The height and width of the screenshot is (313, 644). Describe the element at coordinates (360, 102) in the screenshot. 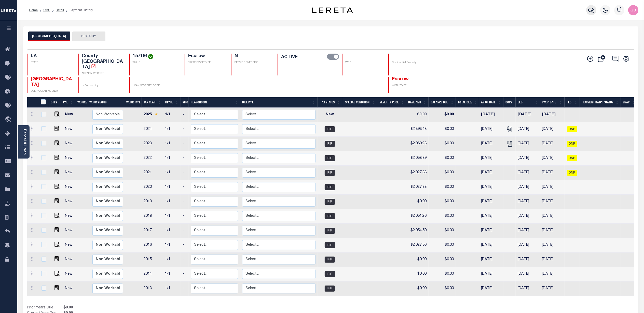

I see `th: Special Condition: activate to sort column ascending` at that location.